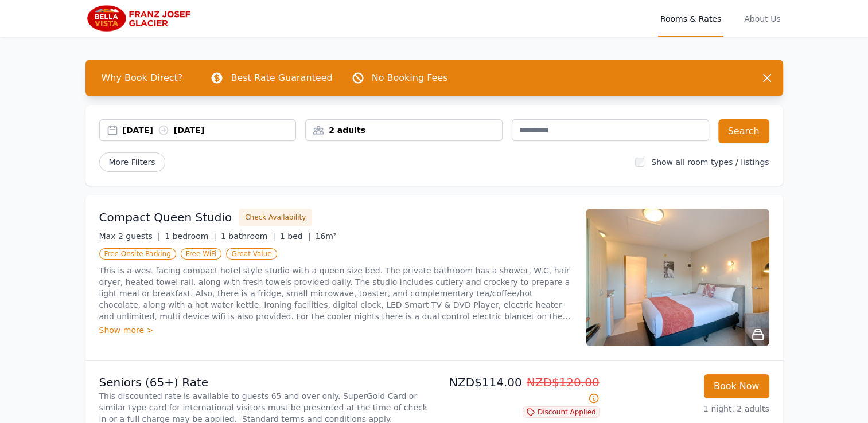 Image resolution: width=868 pixels, height=423 pixels. I want to click on span: 1 bathroom |, so click(248, 236).